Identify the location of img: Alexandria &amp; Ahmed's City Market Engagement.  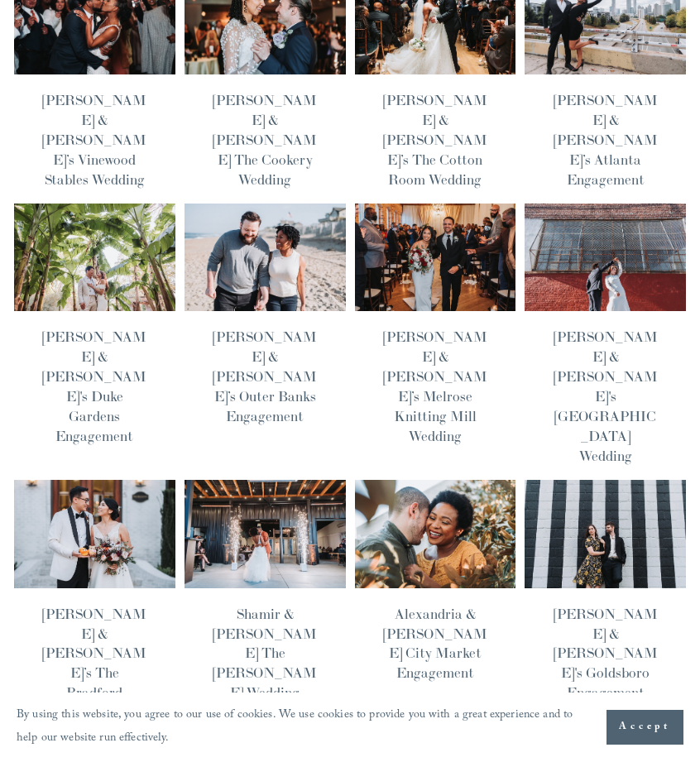
(436, 534).